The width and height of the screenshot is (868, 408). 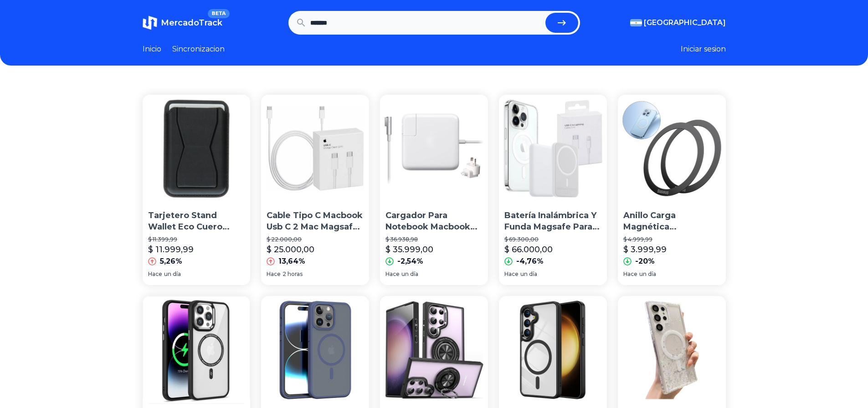 I want to click on p: $ 11.999,99, so click(x=171, y=249).